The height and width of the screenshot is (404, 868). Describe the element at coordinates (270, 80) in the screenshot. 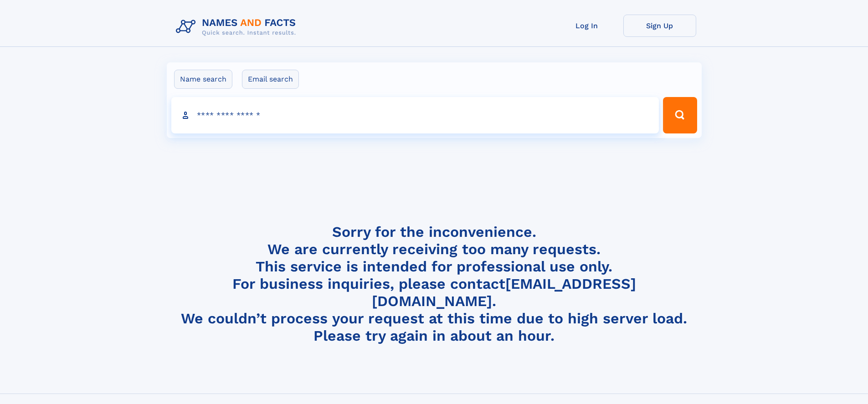

I see `label: Email search` at that location.